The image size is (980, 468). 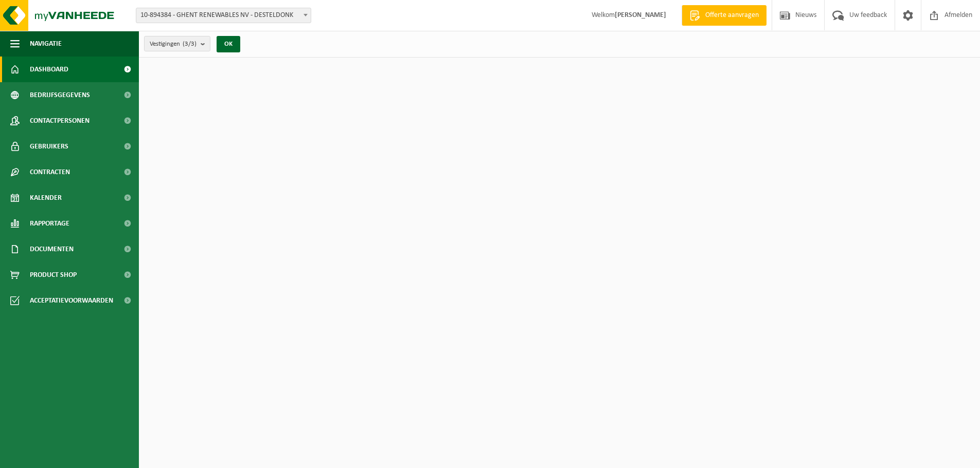 I want to click on span: Product Shop, so click(x=53, y=275).